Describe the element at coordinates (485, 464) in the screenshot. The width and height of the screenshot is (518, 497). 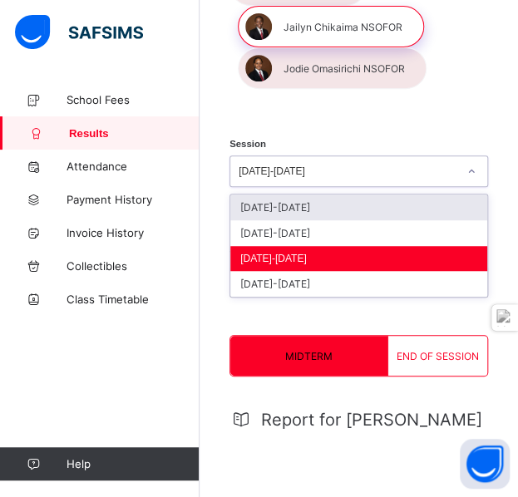
I see `button: Open asap` at that location.